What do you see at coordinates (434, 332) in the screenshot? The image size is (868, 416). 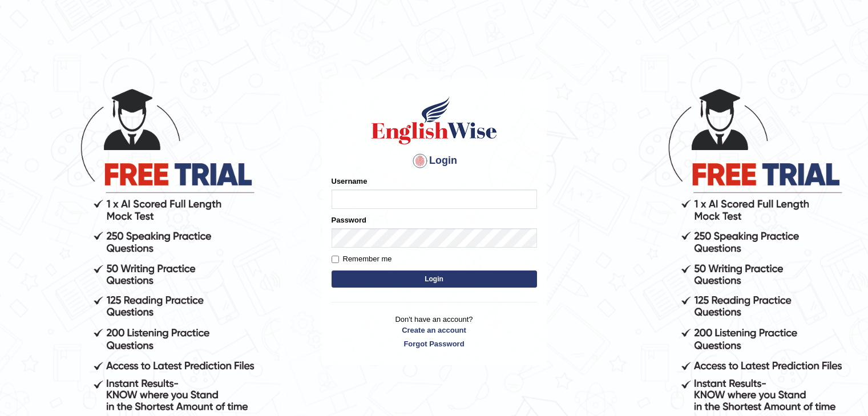 I see `p: Don't have an account?` at bounding box center [434, 332].